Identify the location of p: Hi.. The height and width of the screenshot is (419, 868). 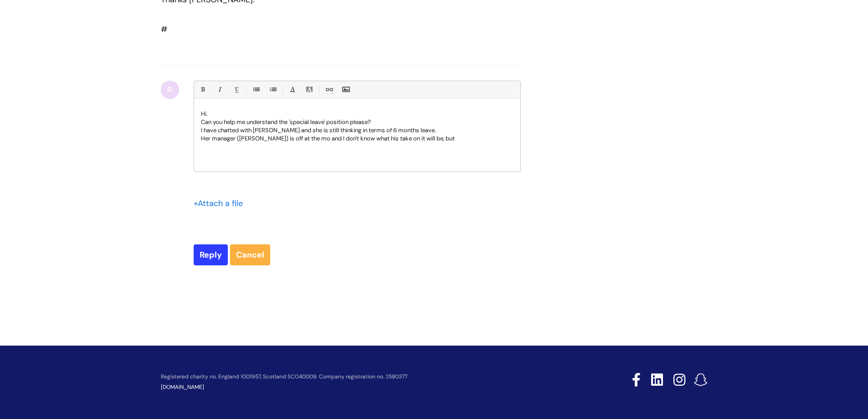
(357, 114).